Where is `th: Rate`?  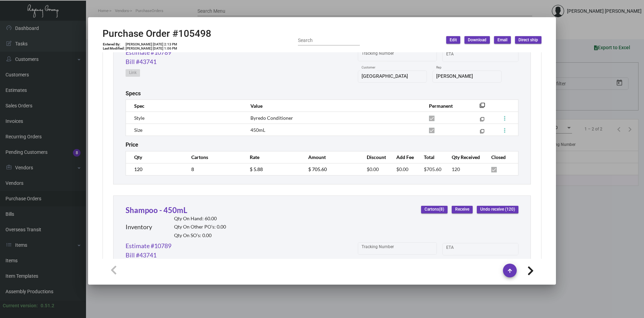
th: Rate is located at coordinates (272, 157).